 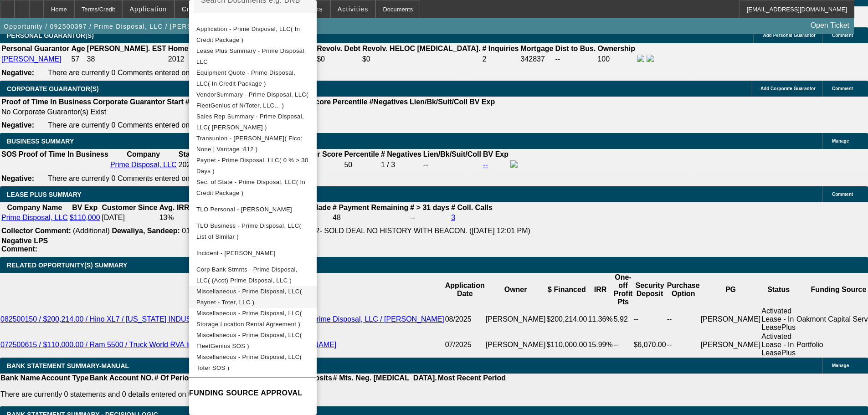 I want to click on button: Miscellaneous - Prime Disposal, LLC( Paynet - Toter, LLC ), so click(x=253, y=297).